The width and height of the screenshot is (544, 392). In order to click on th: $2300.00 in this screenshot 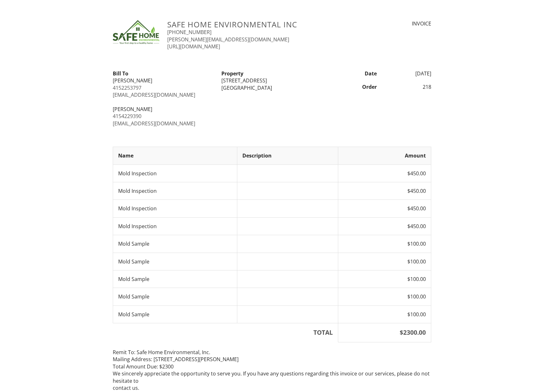, I will do `click(385, 333)`.